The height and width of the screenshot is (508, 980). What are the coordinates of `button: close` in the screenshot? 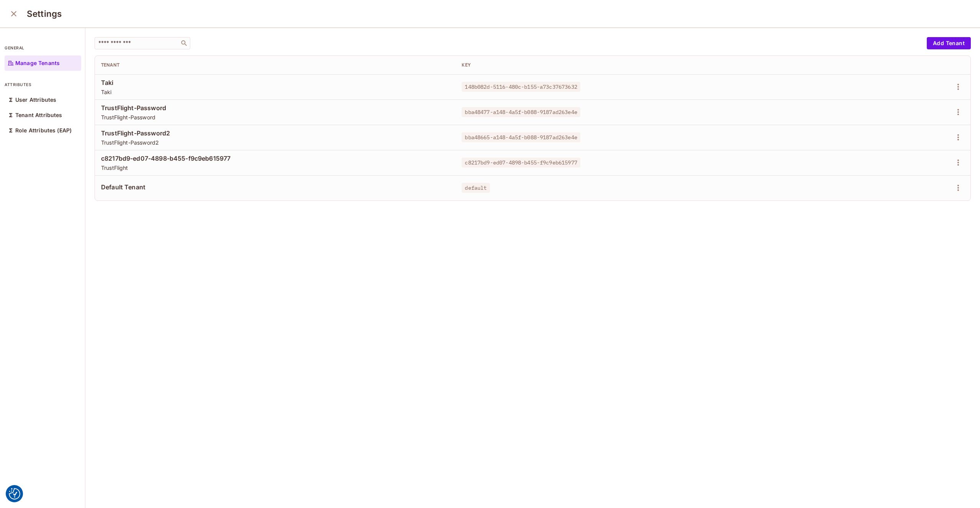 It's located at (14, 14).